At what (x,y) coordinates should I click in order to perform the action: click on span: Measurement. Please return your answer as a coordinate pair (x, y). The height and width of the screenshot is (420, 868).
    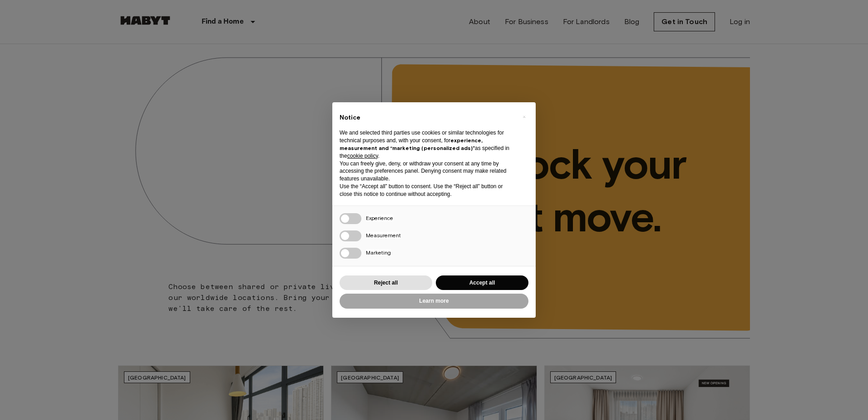
    Looking at the image, I should click on (384, 235).